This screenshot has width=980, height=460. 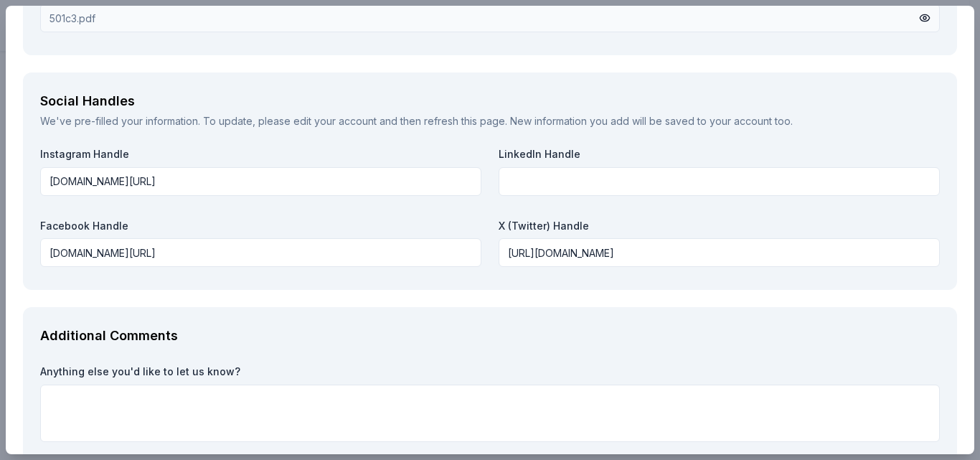 What do you see at coordinates (490, 335) in the screenshot?
I see `div: Additional Comments` at bounding box center [490, 335].